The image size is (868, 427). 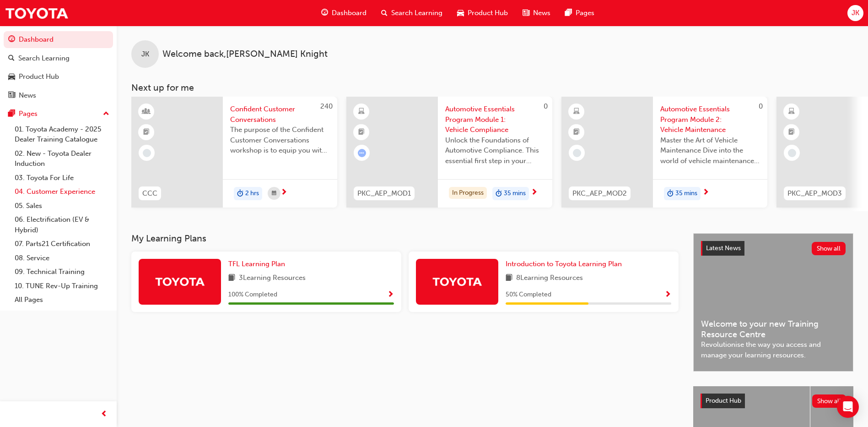 I want to click on span: Master the Art of Vehicle Maintenance Dive into the world of vehicle maintenance with this compre..., so click(x=710, y=151).